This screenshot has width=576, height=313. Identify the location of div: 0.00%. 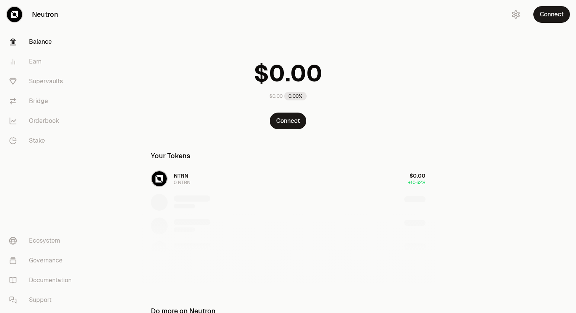
(295, 96).